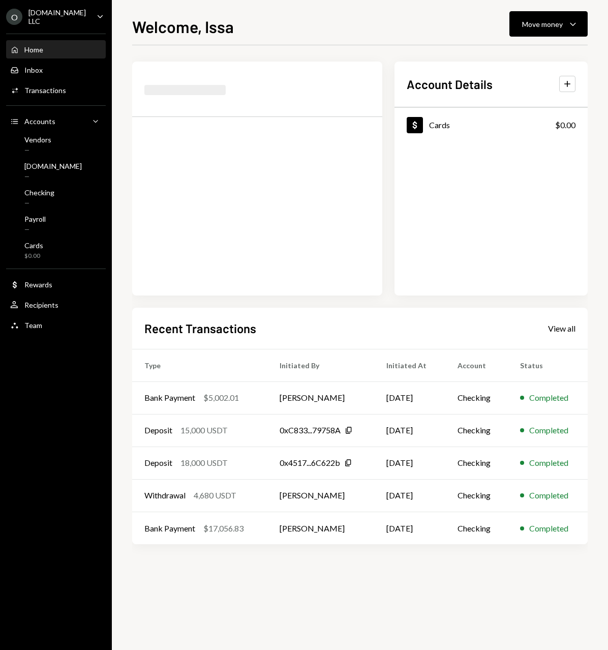 The image size is (608, 650). Describe the element at coordinates (477, 365) in the screenshot. I see `th: Account` at that location.